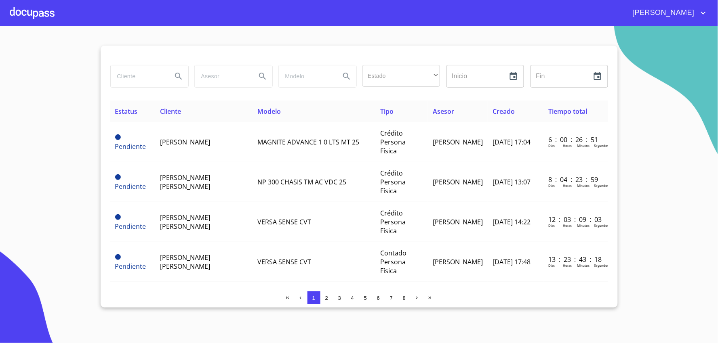  Describe the element at coordinates (339, 298) in the screenshot. I see `span: 3` at that location.